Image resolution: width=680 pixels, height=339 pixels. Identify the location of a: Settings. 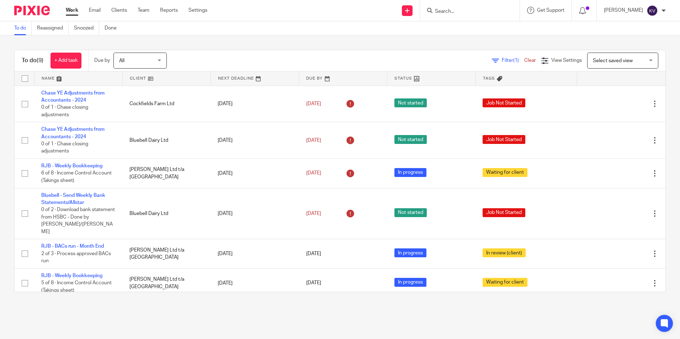
(198, 10).